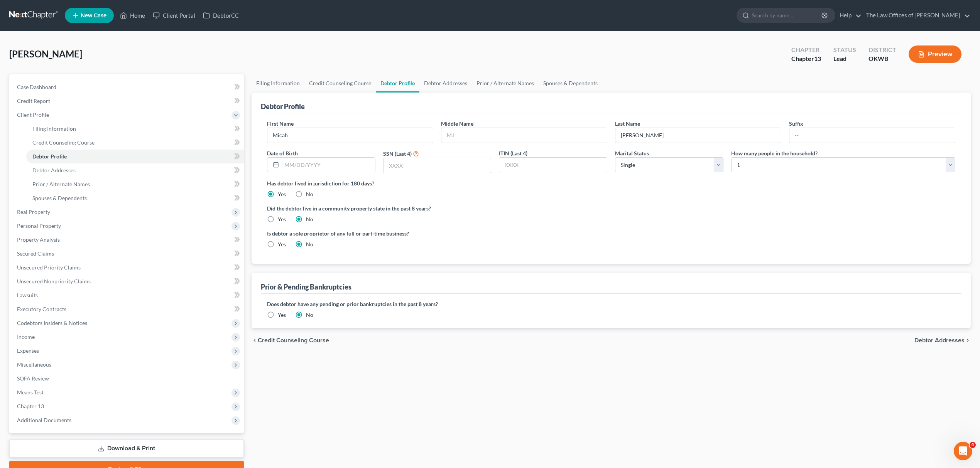  Describe the element at coordinates (53, 281) in the screenshot. I see `span: Unsecured Nonpriority Claims` at that location.